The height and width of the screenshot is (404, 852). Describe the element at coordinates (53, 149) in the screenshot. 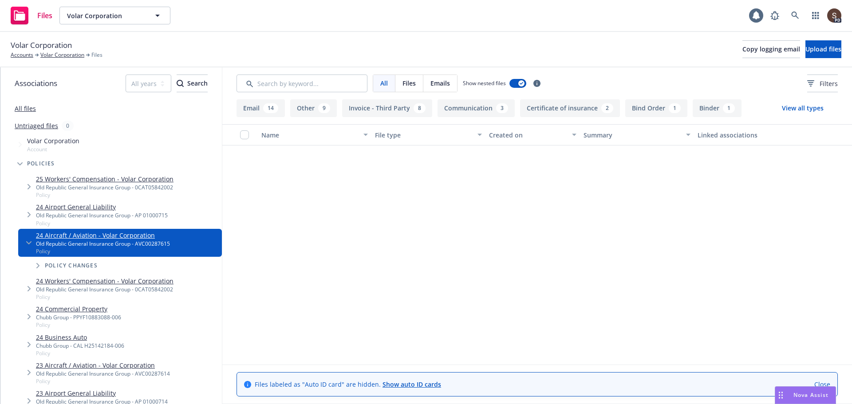

I see `span: Account` at that location.